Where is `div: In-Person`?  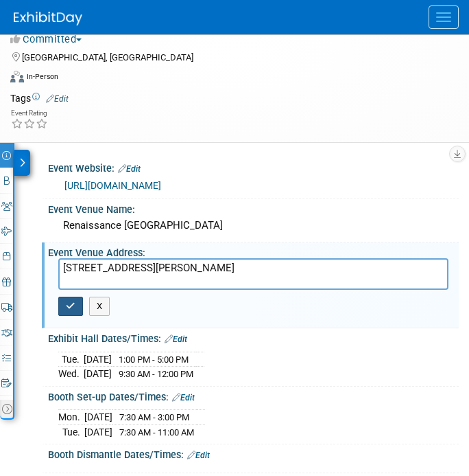
div: In-Person is located at coordinates (42, 77).